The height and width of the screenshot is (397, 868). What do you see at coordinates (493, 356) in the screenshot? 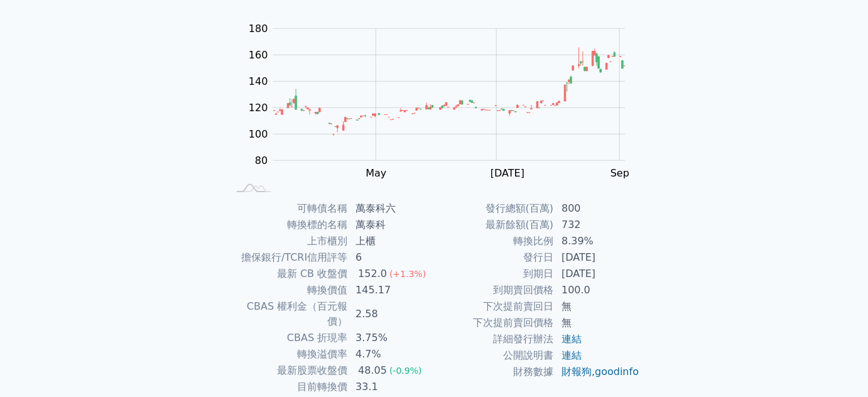
I see `td: 公開說明書` at bounding box center [493, 356].